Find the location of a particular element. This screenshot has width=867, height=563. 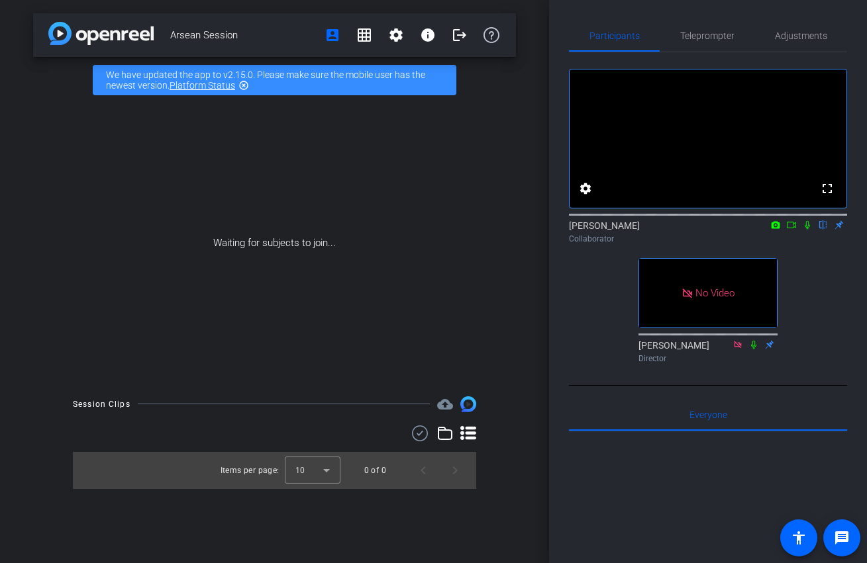

span: Teleprompter is located at coordinates (707, 36).